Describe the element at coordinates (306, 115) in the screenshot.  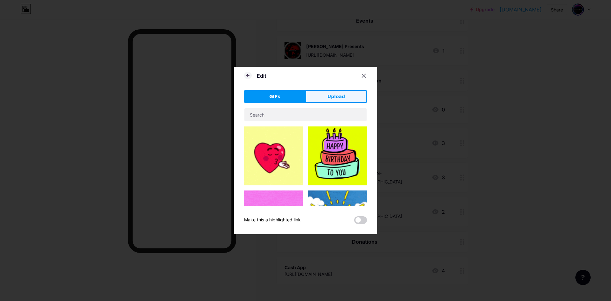
I see `input: Search` at that location.